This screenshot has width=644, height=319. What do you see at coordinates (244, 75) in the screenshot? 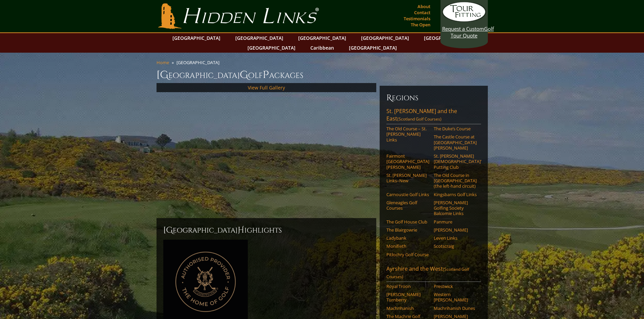
I see `span: G` at bounding box center [244, 75].